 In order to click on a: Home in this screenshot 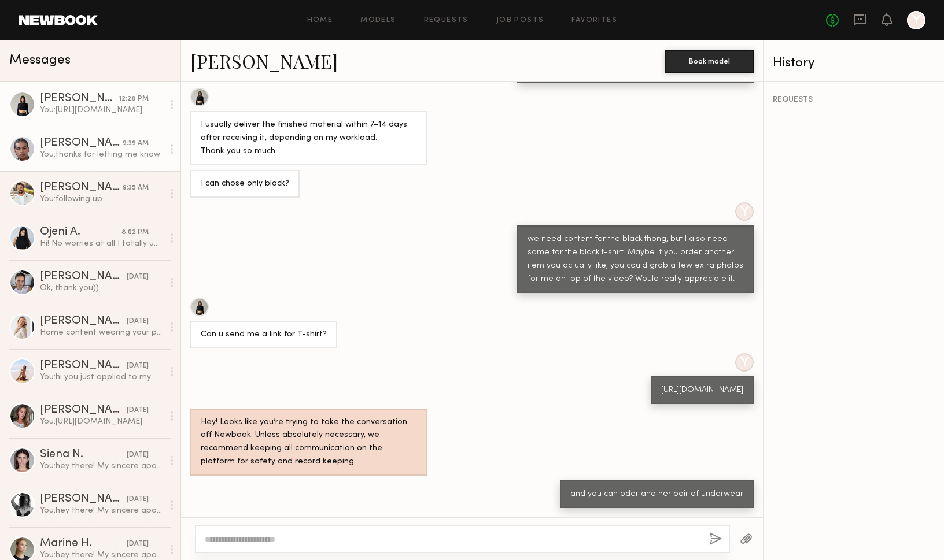, I will do `click(320, 20)`.